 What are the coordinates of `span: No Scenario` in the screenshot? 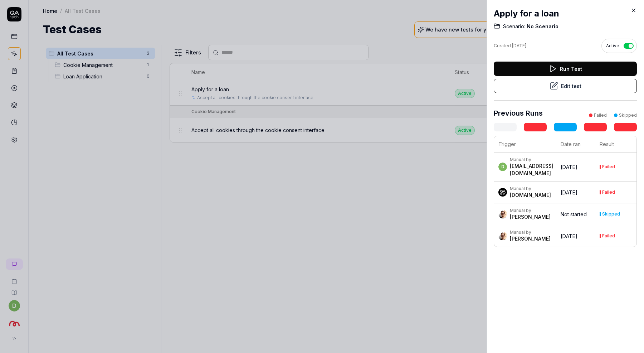 It's located at (542, 26).